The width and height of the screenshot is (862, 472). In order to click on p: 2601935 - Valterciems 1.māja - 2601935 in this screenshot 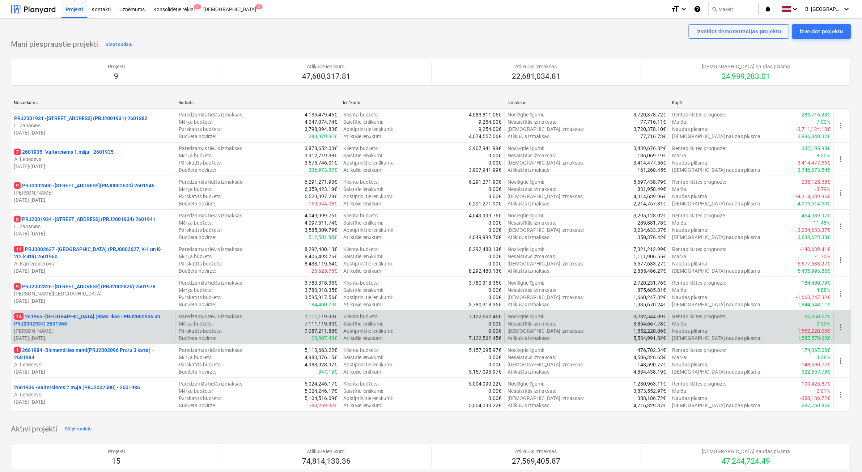, I will do `click(64, 152)`.